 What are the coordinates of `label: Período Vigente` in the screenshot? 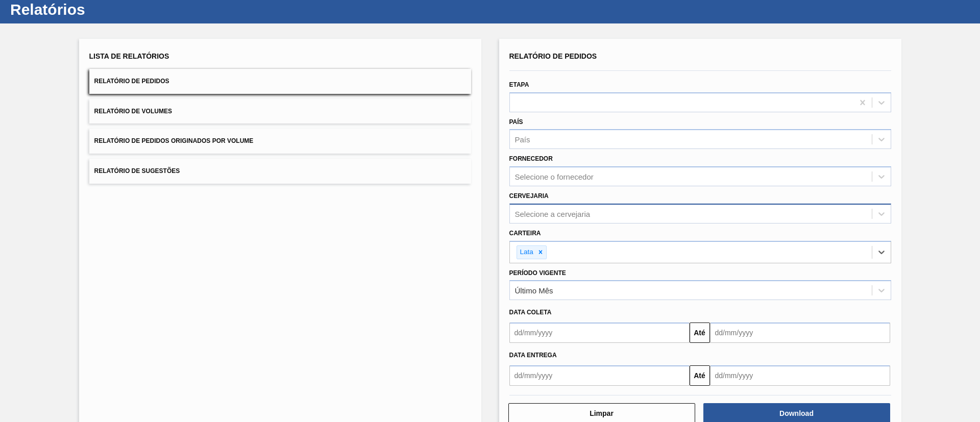 It's located at (537, 273).